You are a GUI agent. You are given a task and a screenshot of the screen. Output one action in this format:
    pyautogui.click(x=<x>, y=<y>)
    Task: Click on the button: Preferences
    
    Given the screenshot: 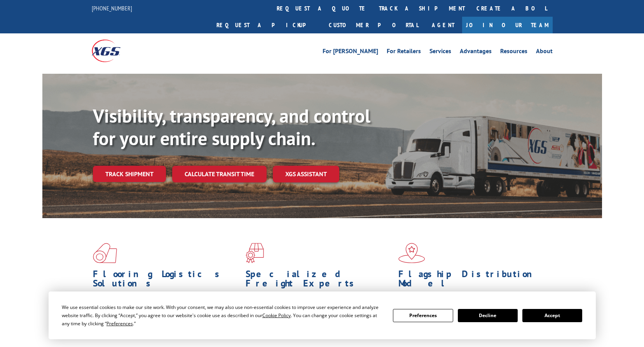 What is the action you would take?
    pyautogui.click(x=423, y=315)
    